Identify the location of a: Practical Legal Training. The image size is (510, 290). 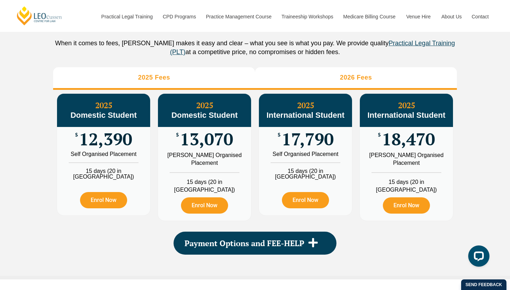
(127, 17).